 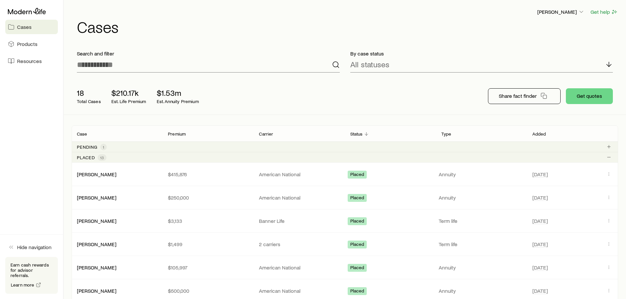 What do you see at coordinates (299, 221) in the screenshot?
I see `p: Banner Life` at bounding box center [299, 221].